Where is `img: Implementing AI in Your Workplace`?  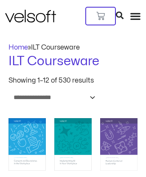
img: Implementing AI in Your Workplace is located at coordinates (73, 145).